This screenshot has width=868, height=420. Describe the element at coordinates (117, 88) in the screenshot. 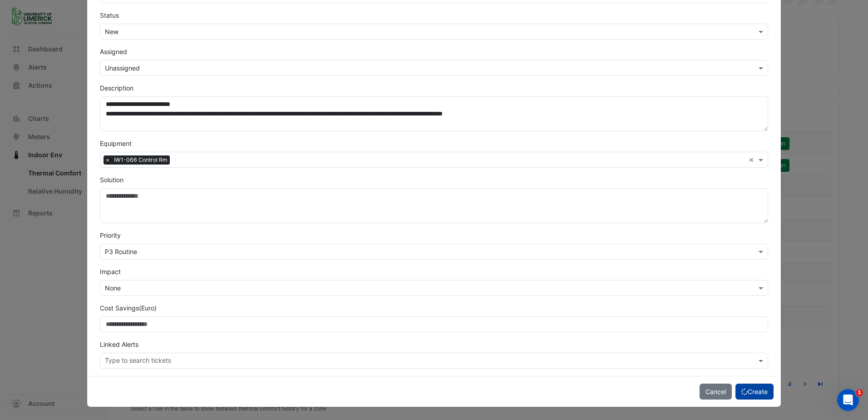

I see `label: Description` at that location.